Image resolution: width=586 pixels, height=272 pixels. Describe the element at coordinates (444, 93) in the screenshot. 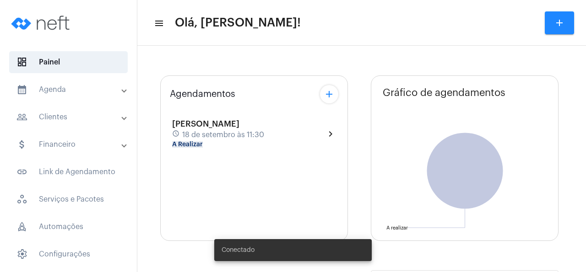

I see `span: Gráfico de agendamentos` at that location.